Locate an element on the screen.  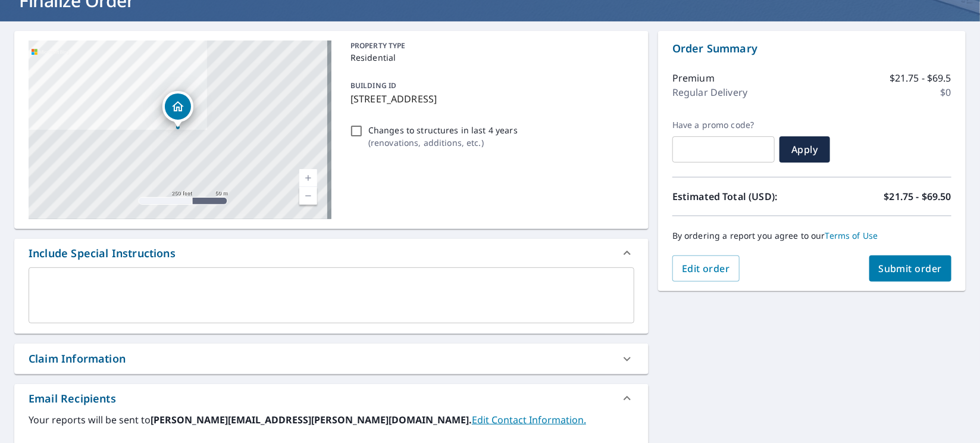
button: Edit order is located at coordinates (706, 268).